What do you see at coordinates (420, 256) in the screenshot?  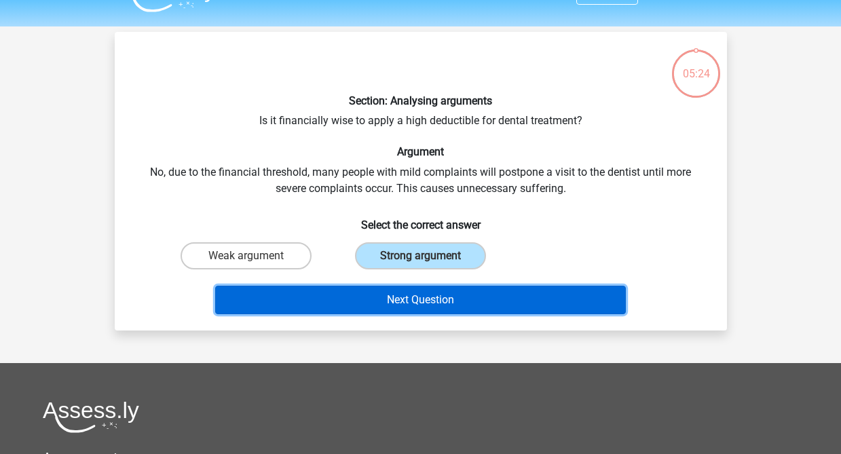 I see `label: Strong argument` at bounding box center [420, 256].